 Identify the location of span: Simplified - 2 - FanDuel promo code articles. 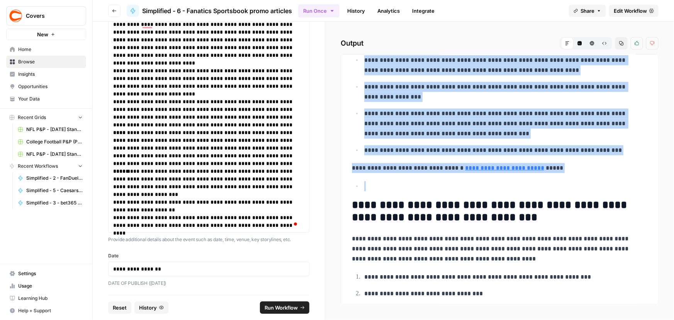
(54, 178).